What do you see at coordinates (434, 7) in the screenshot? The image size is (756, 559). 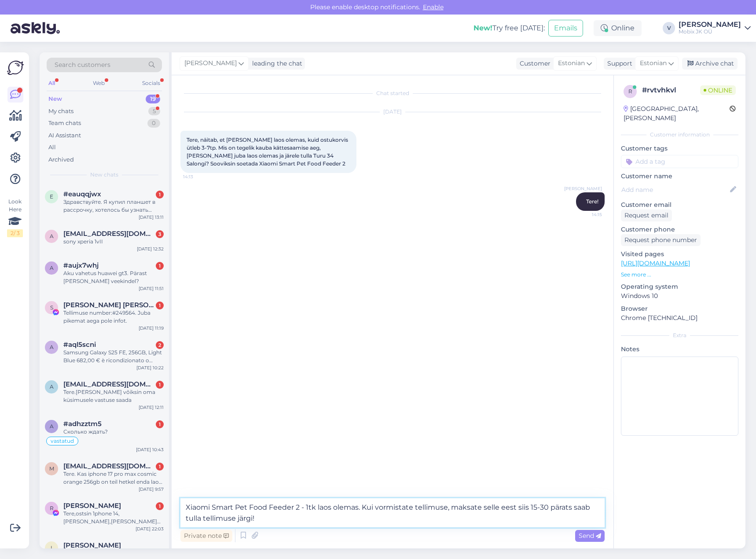 I see `span: Enable` at bounding box center [434, 7].